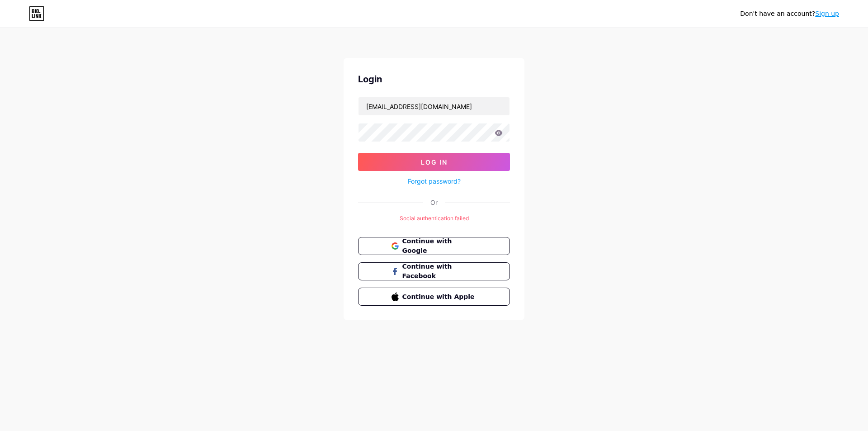 This screenshot has width=868, height=431. I want to click on div: Or, so click(434, 203).